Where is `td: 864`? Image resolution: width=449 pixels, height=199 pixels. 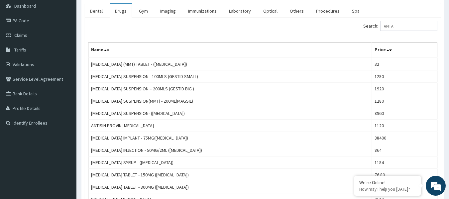
td: 864 is located at coordinates (404, 150).